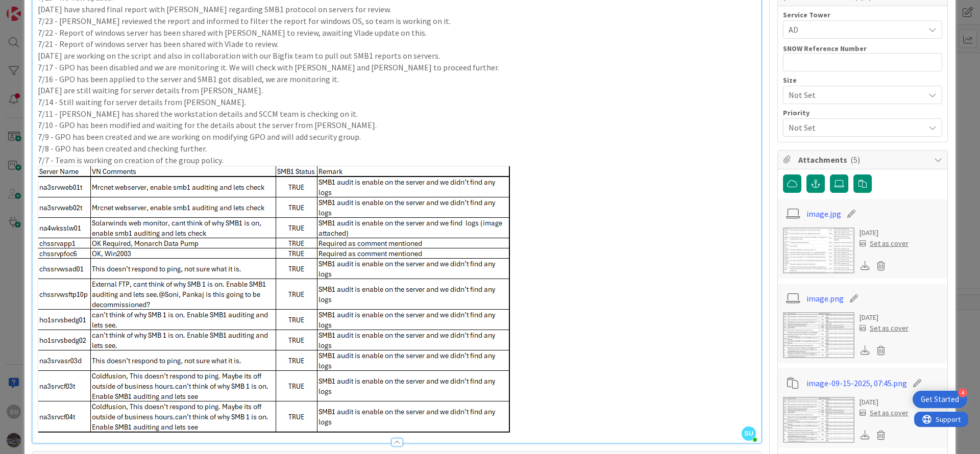 This screenshot has height=454, width=980. What do you see at coordinates (856, 383) in the screenshot?
I see `a: image-09-15-2025, 07:45.png` at bounding box center [856, 383].